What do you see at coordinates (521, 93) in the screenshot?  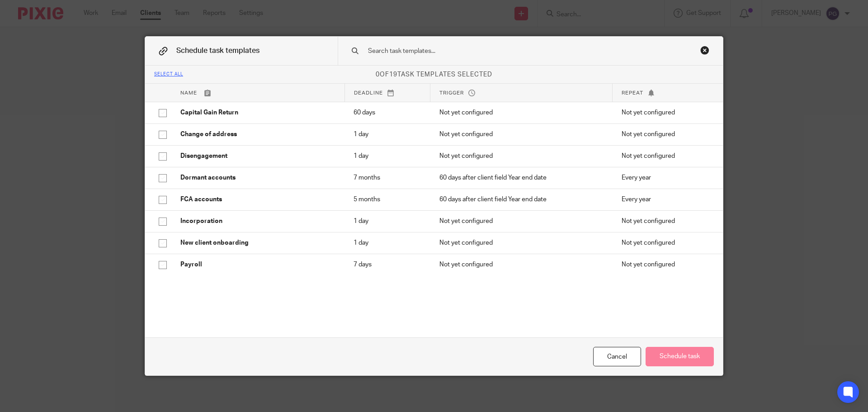 I see `p: Trigger` at bounding box center [521, 93].